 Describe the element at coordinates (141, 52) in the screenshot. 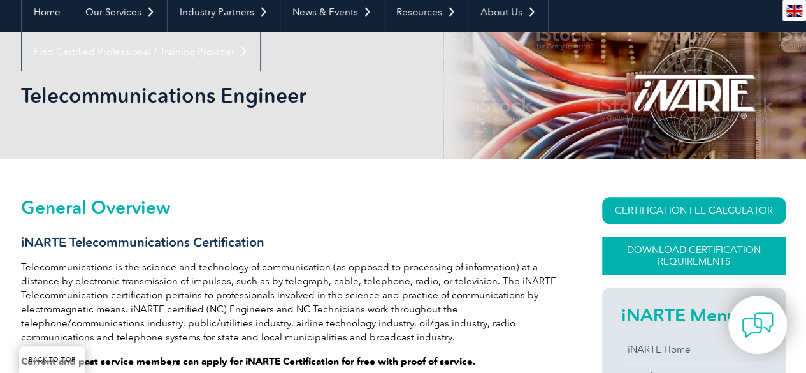

I see `a: Find Certified Professional / Training Provider` at that location.